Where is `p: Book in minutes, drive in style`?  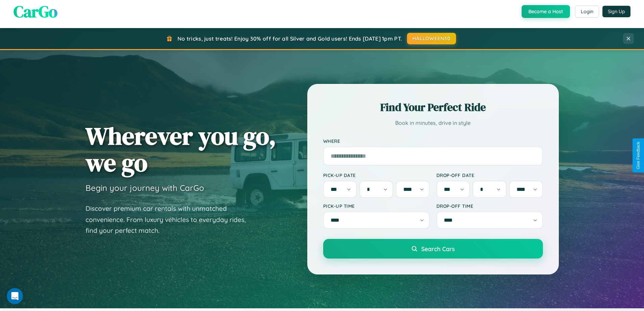
p: Book in minutes, drive in style is located at coordinates (433, 123).